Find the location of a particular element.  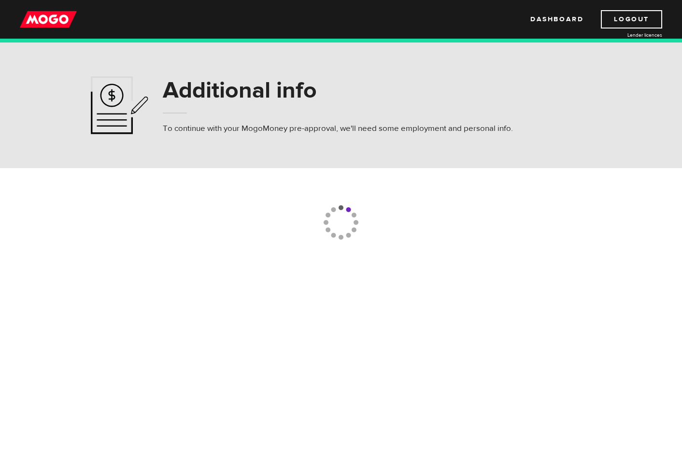

a: Dashboard is located at coordinates (557, 19).